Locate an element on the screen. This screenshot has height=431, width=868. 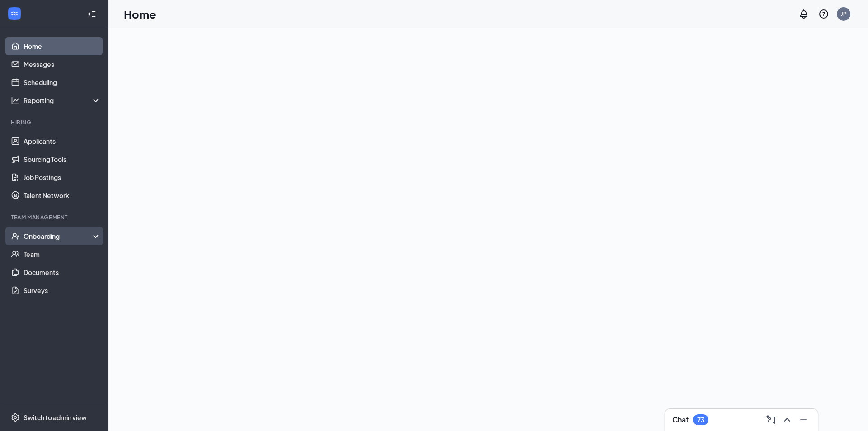
div: Switch to admin view is located at coordinates (56, 418).